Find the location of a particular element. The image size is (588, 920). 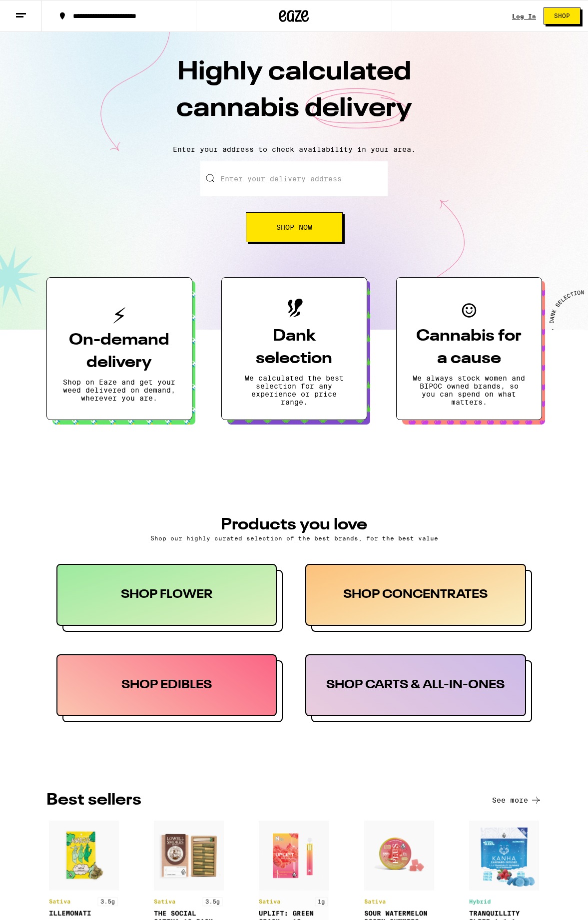

h3: BEST SELLERS is located at coordinates (94, 800).